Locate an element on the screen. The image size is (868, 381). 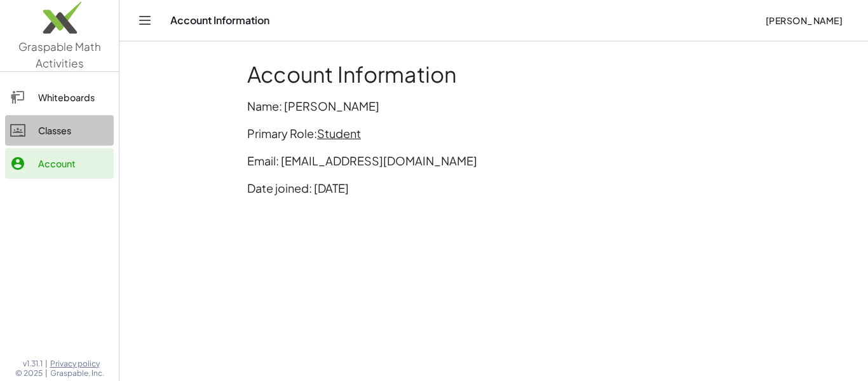
span: Graspable Math Activities is located at coordinates (60, 54).